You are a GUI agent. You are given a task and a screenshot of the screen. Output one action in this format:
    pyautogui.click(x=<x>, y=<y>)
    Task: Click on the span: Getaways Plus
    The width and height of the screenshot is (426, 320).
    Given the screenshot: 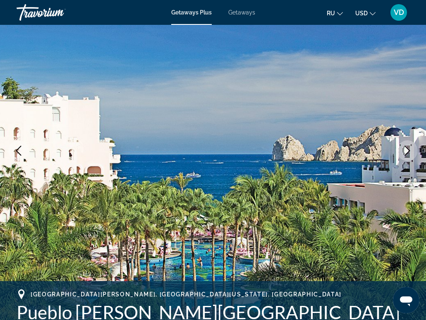 What is the action you would take?
    pyautogui.click(x=192, y=12)
    